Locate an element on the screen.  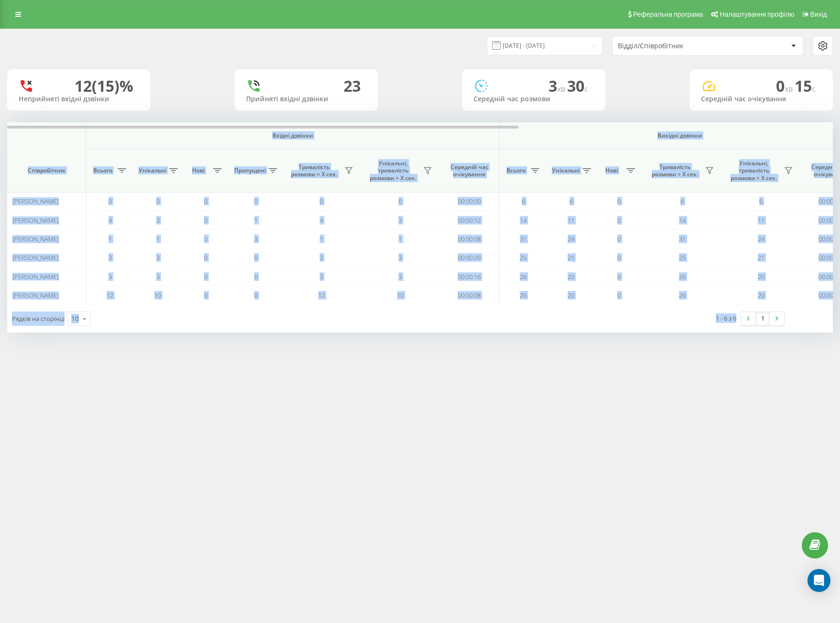
span: Вихідні дзвінки is located at coordinates (679, 135).